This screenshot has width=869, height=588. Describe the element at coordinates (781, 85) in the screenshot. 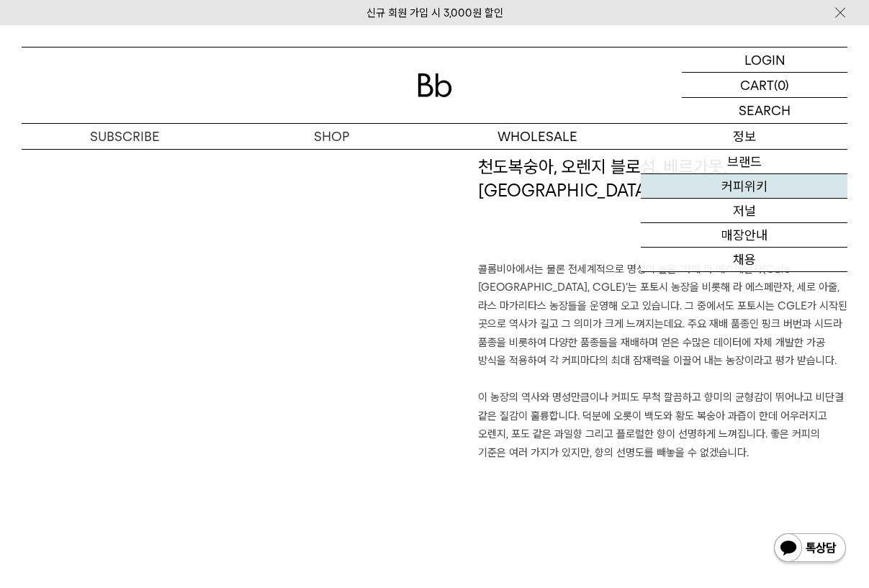

I see `p: (0)` at that location.